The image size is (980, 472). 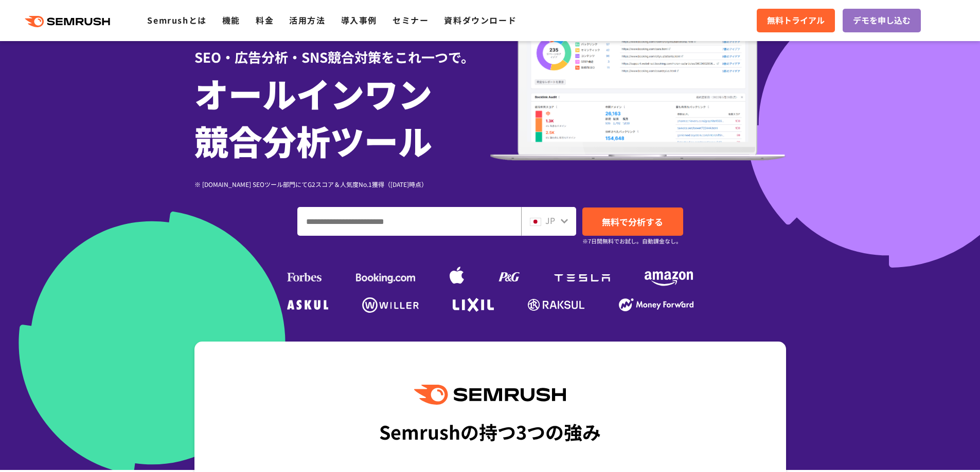 What do you see at coordinates (632, 241) in the screenshot?
I see `small: ※7日間無料でお試し。自動課金なし。` at bounding box center [632, 241].